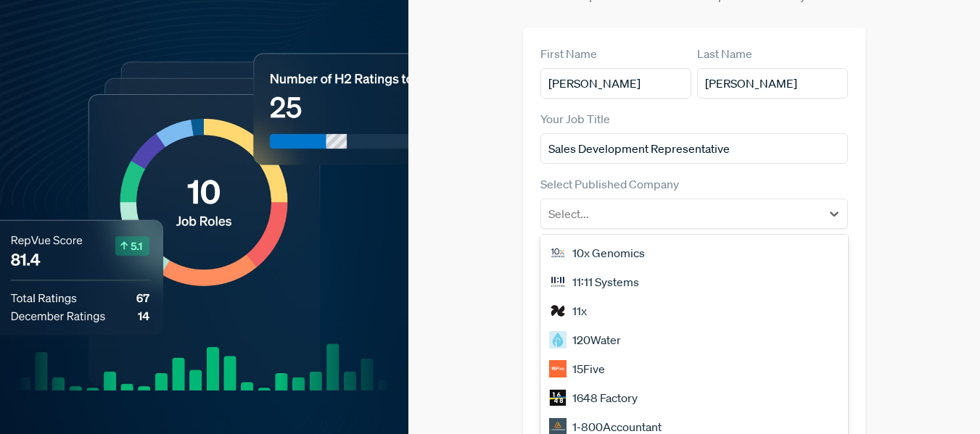  I want to click on div: 15Five, so click(694, 369).